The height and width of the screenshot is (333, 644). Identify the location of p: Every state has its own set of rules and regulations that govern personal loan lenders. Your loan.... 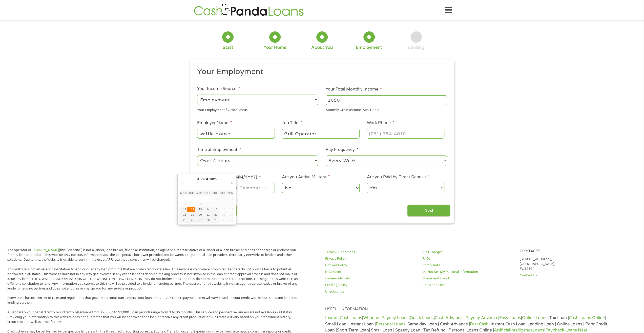
(153, 300).